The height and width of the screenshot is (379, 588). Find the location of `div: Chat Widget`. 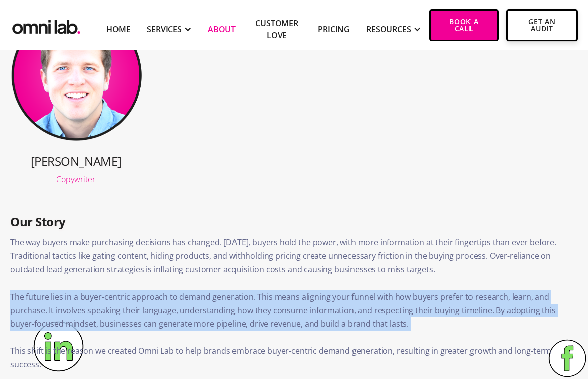

div: Chat Widget is located at coordinates (563, 355).